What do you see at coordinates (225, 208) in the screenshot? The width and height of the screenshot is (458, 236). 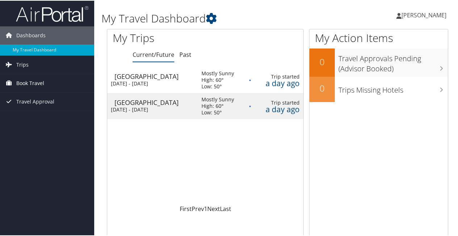 I see `a: Last` at bounding box center [225, 208].